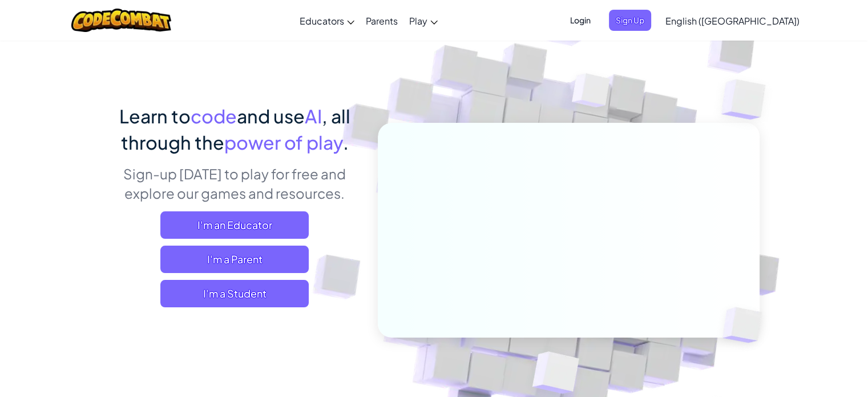  I want to click on span: power of play, so click(283, 142).